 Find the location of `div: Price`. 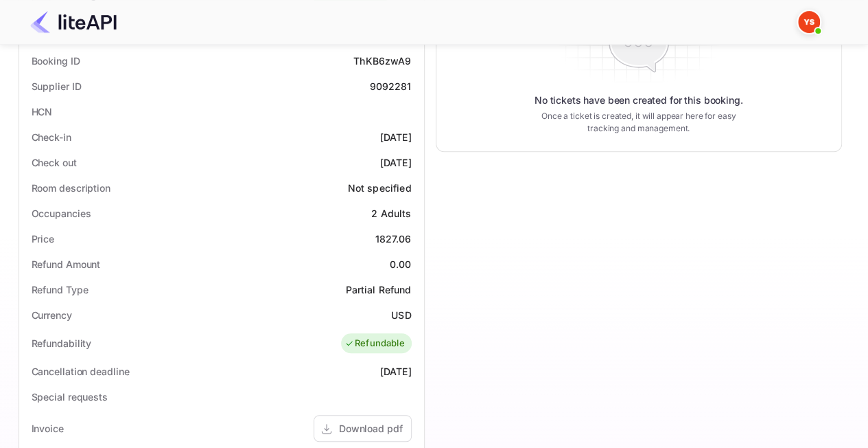

div: Price is located at coordinates (43, 238).